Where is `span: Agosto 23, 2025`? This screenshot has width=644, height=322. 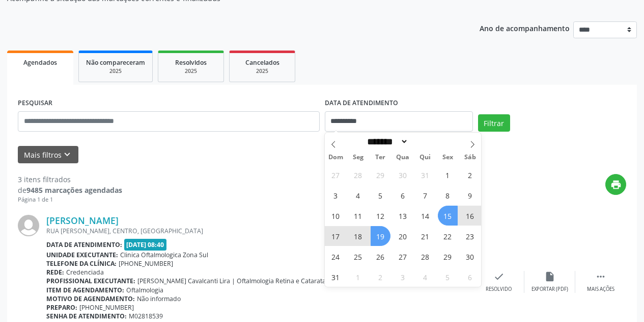
span: Agosto 23, 2025 is located at coordinates (469, 235).